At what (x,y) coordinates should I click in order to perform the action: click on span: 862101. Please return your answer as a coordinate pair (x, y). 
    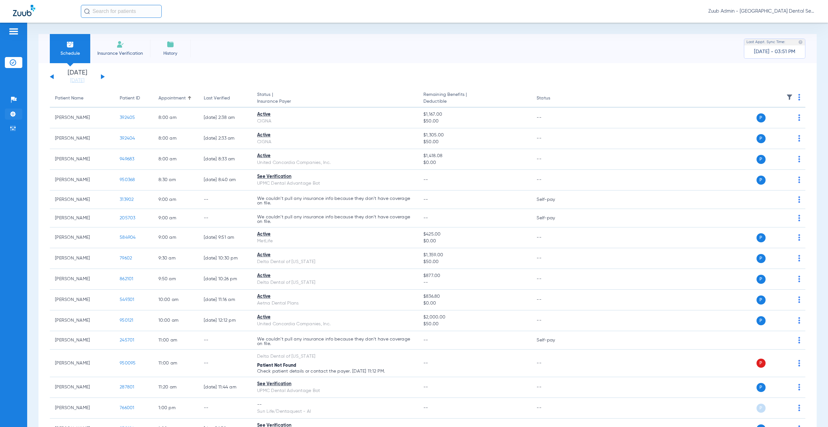
    Looking at the image, I should click on (127, 279).